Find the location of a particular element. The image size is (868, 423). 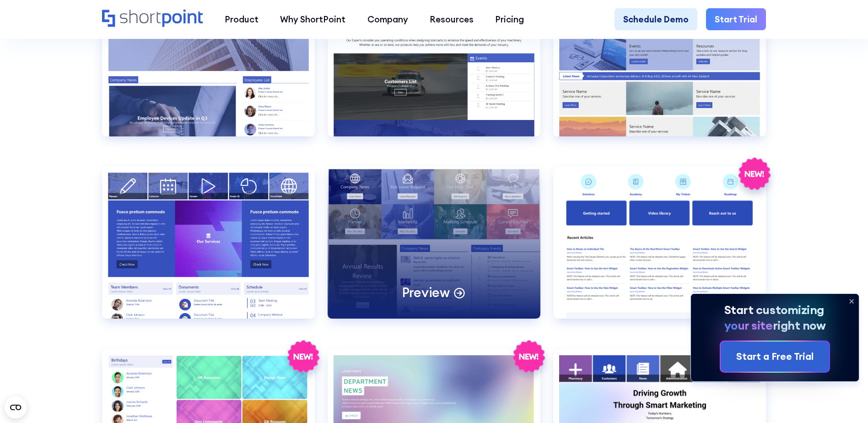

a: Home is located at coordinates (152, 19).